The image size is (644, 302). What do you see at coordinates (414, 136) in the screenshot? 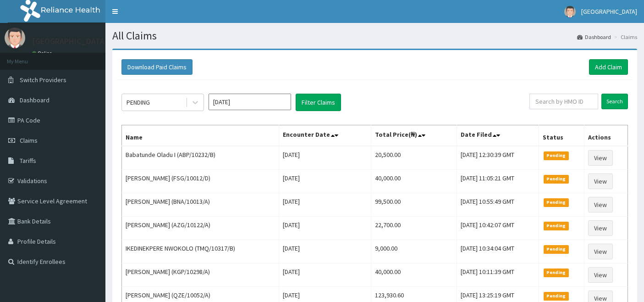
I see `th: Total Price(₦)` at bounding box center [414, 136].